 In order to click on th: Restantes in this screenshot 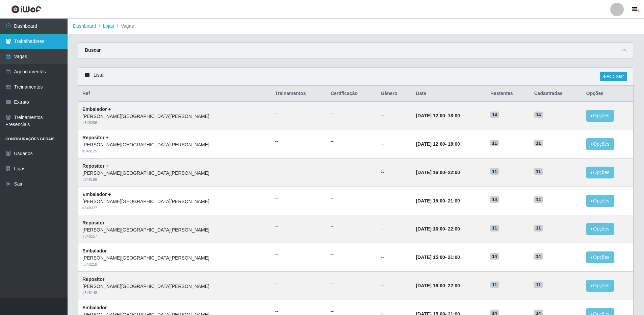, I will do `click(508, 94)`.